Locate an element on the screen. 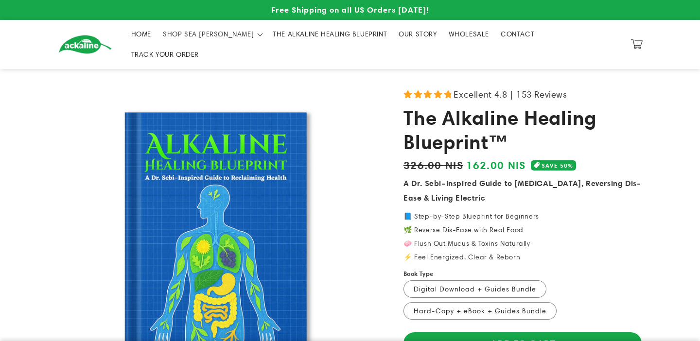 The height and width of the screenshot is (341, 700). span: HOME is located at coordinates (141, 34).